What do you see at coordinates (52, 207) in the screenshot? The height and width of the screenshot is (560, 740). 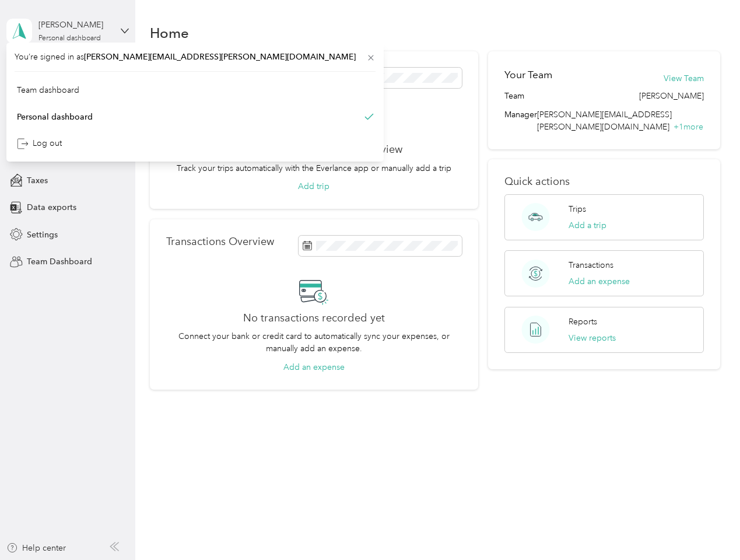 I see `span: Data exports` at bounding box center [52, 207].